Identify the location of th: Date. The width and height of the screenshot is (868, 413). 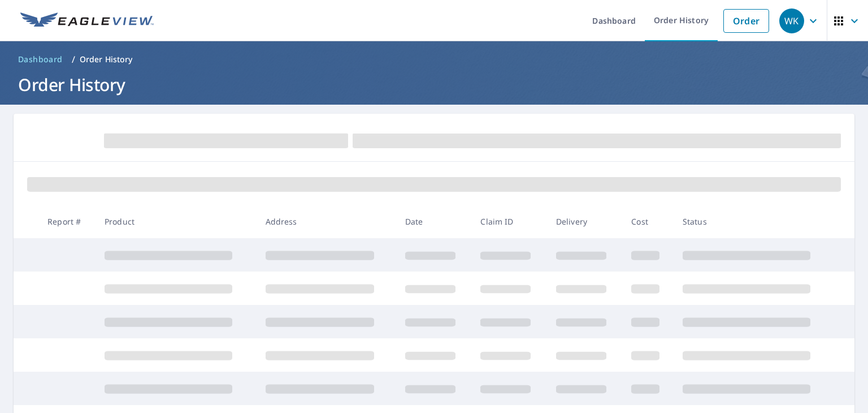
(434, 221).